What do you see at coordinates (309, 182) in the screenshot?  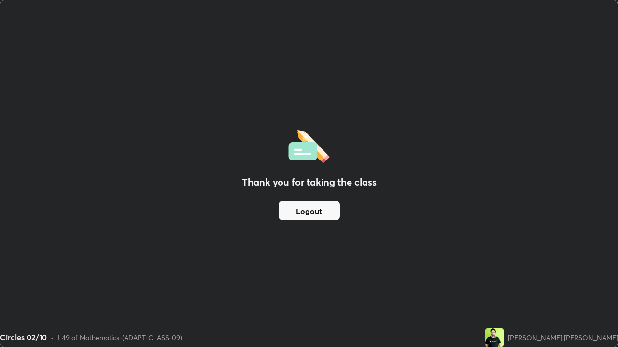 I see `h2: Thank you for taking the class` at bounding box center [309, 182].